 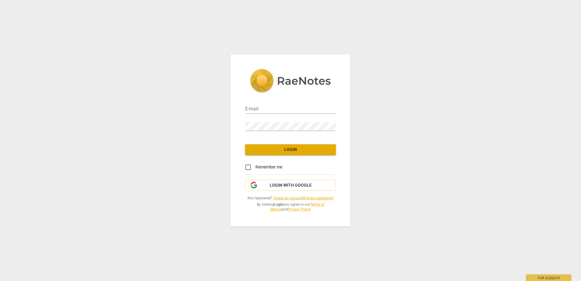 I want to click on a: Create an account, so click(x=288, y=198).